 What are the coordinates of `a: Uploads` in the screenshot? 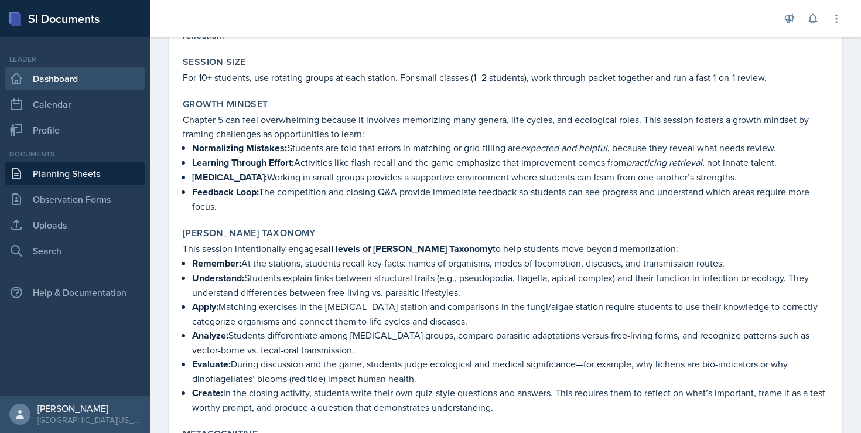 It's located at (75, 225).